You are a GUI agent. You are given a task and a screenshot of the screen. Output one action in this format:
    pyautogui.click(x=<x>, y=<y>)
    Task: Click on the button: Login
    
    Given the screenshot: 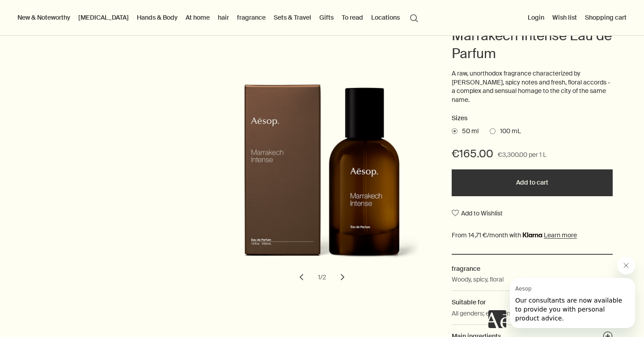 What is the action you would take?
    pyautogui.click(x=536, y=18)
    